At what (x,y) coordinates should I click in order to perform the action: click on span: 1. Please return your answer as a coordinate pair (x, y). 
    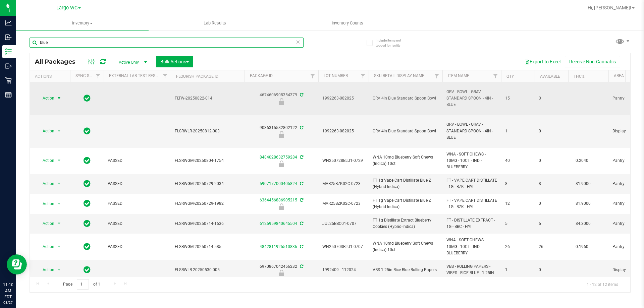
    Looking at the image, I should click on (518, 131).